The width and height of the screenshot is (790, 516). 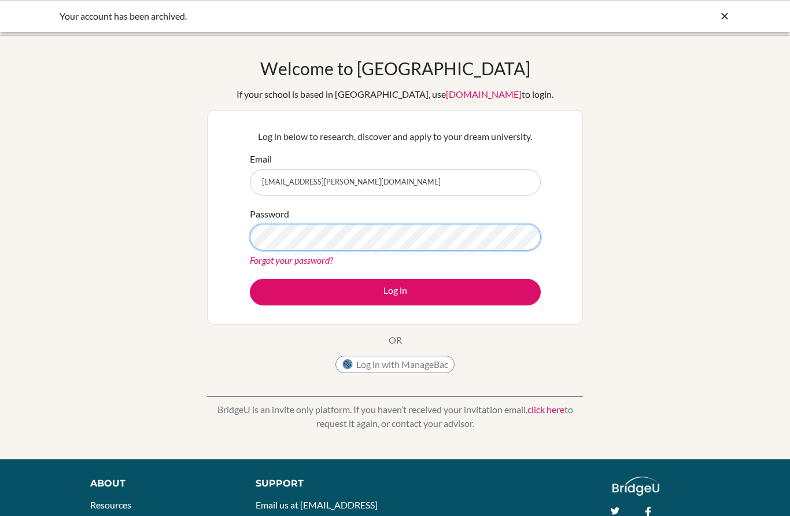 I want to click on a: Forgot your password?, so click(x=292, y=260).